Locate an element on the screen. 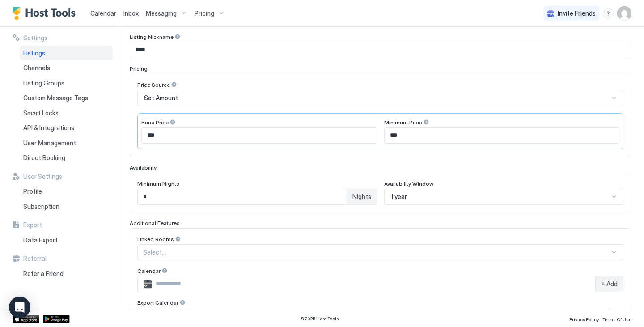 The image size is (644, 327). span: Referral is located at coordinates (35, 259).